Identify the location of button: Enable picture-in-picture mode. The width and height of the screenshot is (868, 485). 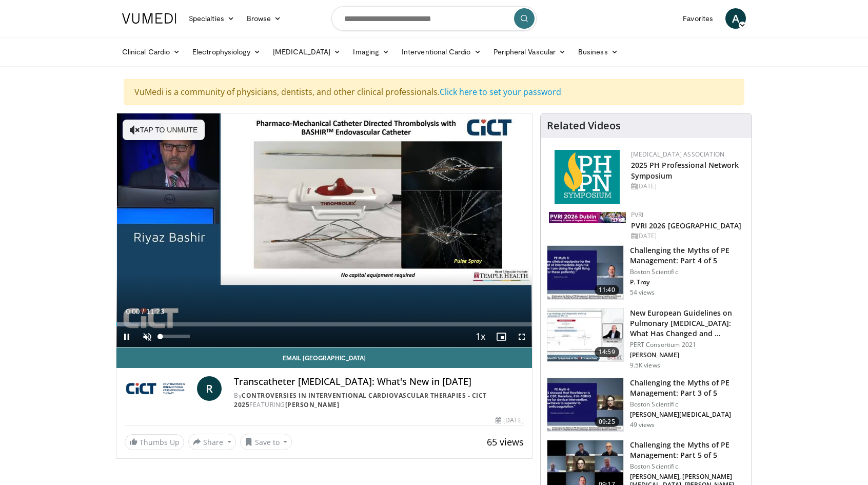
(501, 337).